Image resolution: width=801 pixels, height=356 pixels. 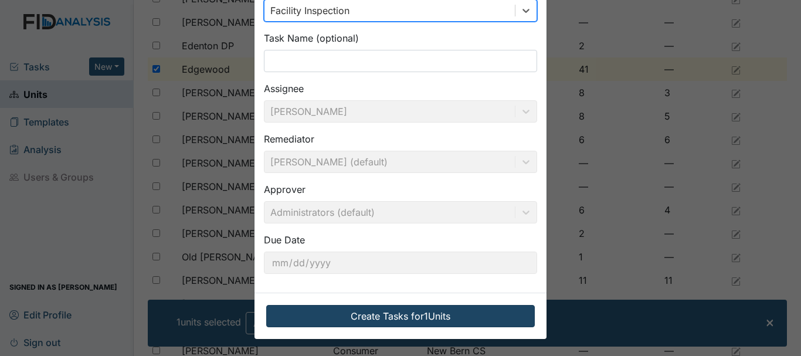 I want to click on label: Assignee, so click(x=284, y=89).